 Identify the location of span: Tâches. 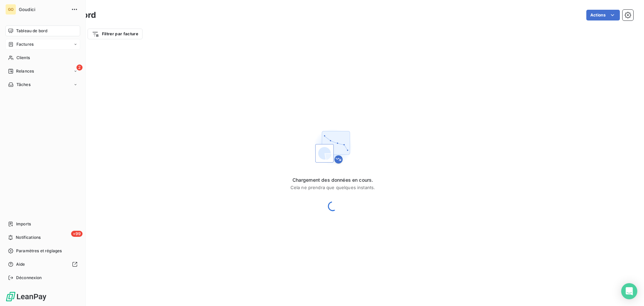
(24, 84).